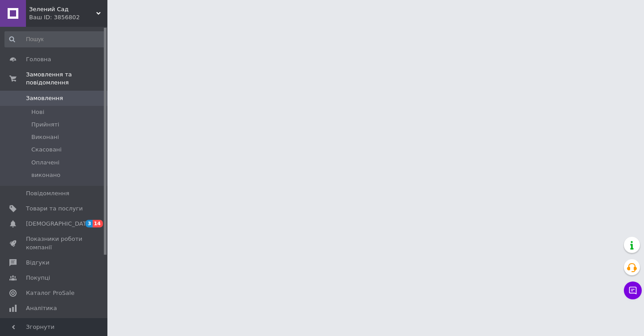  Describe the element at coordinates (55, 39) in the screenshot. I see `input: Пошук` at that location.